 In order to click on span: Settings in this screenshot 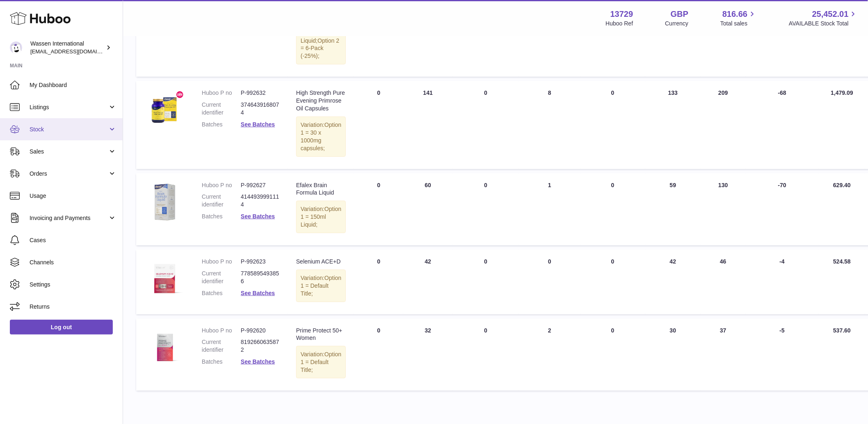, I will do `click(73, 285)`.